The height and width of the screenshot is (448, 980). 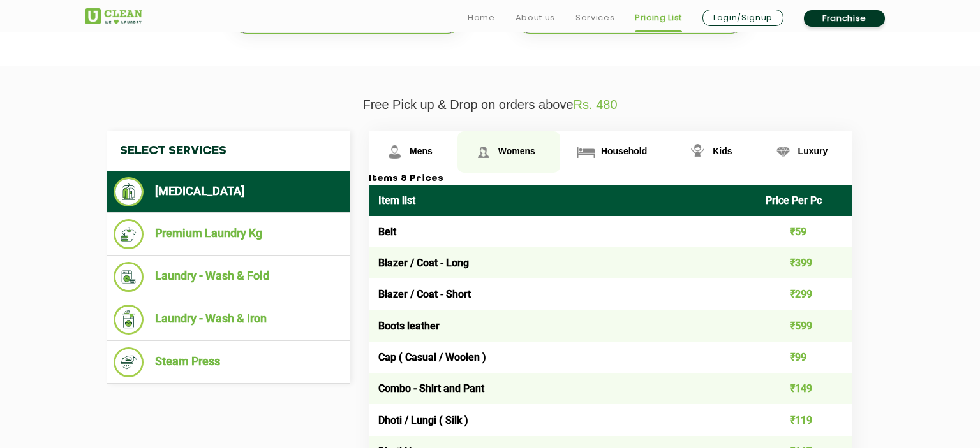 I want to click on td: Dhoti / Lungi ( Silk ), so click(x=562, y=419).